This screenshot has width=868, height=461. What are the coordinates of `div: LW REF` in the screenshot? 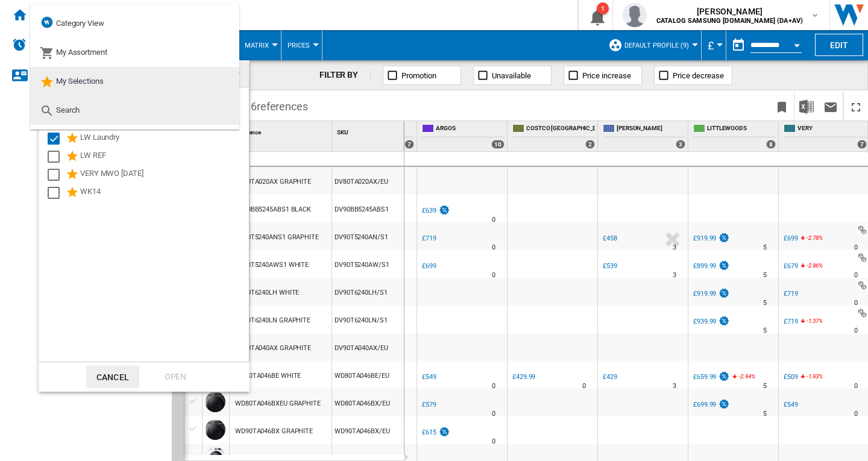 It's located at (163, 156).